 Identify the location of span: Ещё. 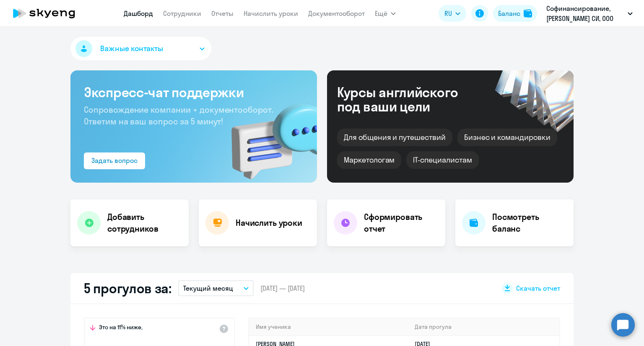
(381, 13).